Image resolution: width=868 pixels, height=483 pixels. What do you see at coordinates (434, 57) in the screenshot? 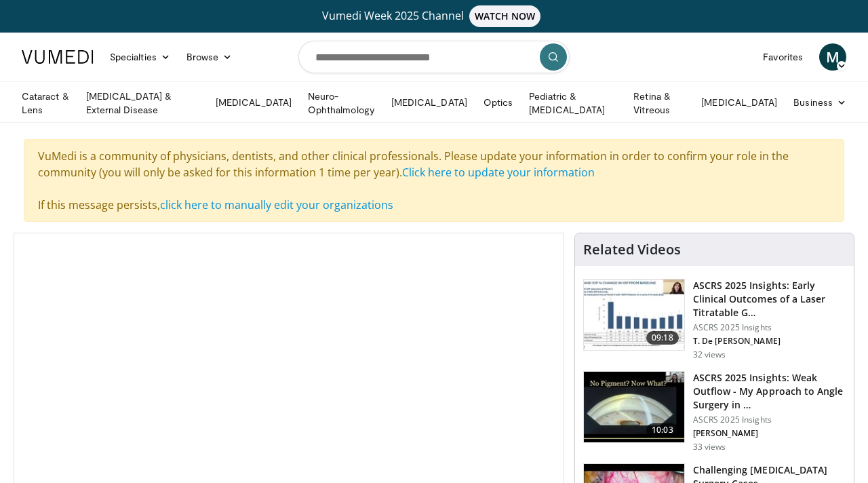
I see `input: Search topics, interventions` at bounding box center [434, 57].